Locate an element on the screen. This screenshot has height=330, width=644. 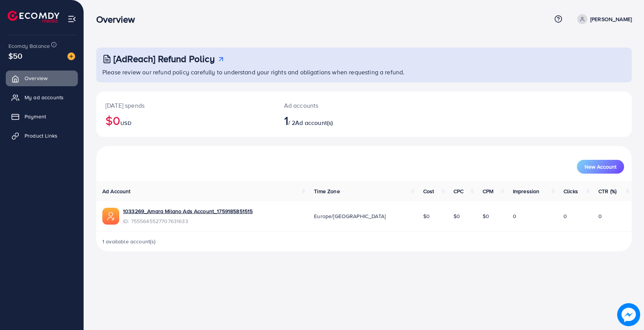
span: Payment is located at coordinates (35, 116).